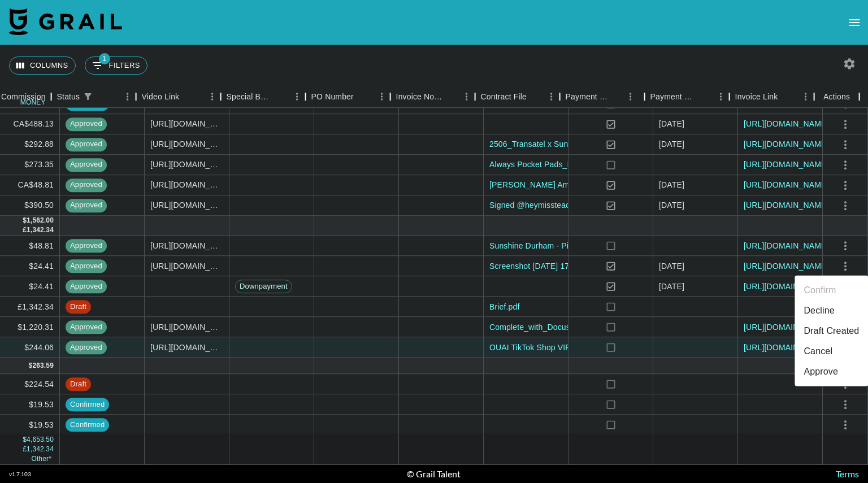 The height and width of the screenshot is (483, 868). What do you see at coordinates (43, 65) in the screenshot?
I see `button: Select columns` at bounding box center [43, 65].